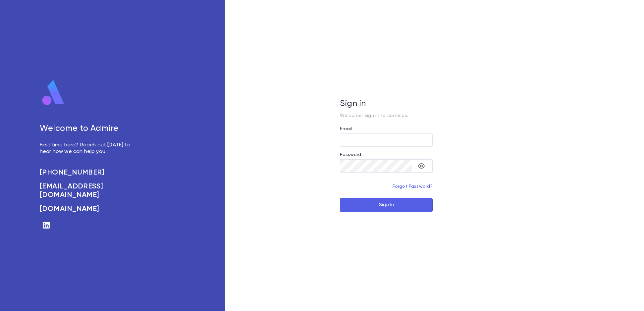 Image resolution: width=644 pixels, height=311 pixels. I want to click on label: Password, so click(351, 155).